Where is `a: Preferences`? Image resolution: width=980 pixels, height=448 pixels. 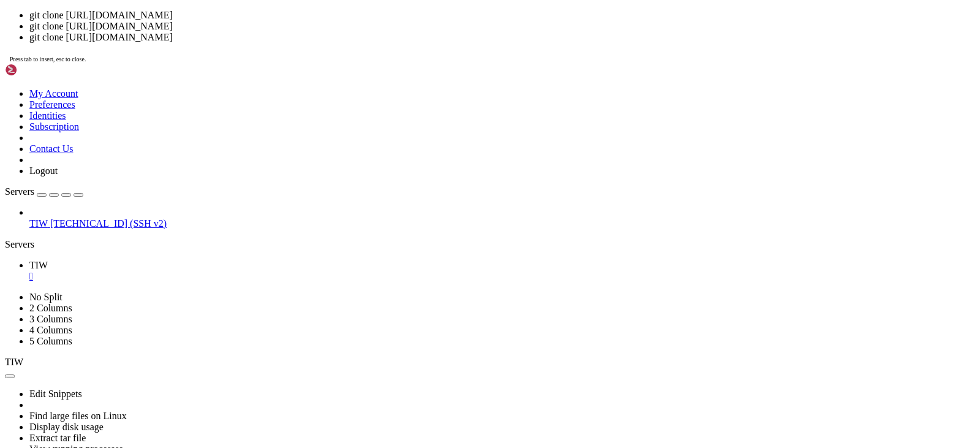
a: Preferences is located at coordinates (52, 104).